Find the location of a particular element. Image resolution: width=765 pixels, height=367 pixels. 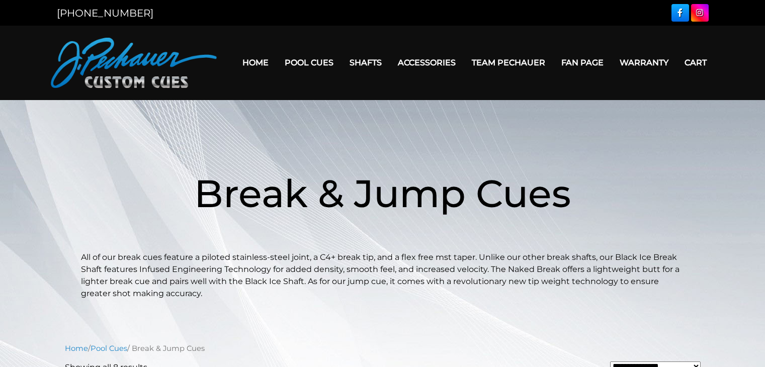

a: Fan Page is located at coordinates (582, 62).